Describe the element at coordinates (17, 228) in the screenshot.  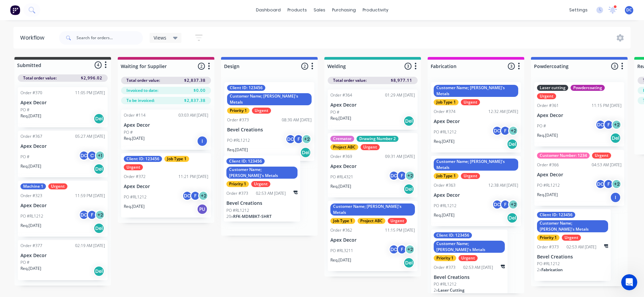
I see `span: Home` at that location.